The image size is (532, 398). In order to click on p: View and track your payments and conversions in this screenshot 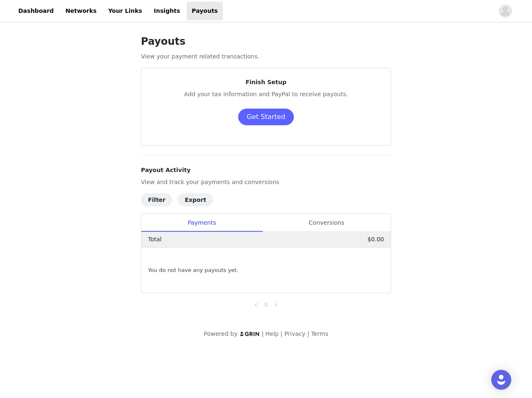, I will do `click(266, 182)`.